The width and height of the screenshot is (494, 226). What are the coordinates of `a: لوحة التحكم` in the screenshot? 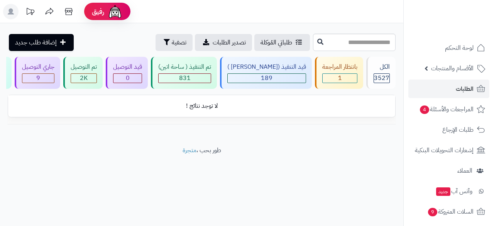 It's located at (449, 48).